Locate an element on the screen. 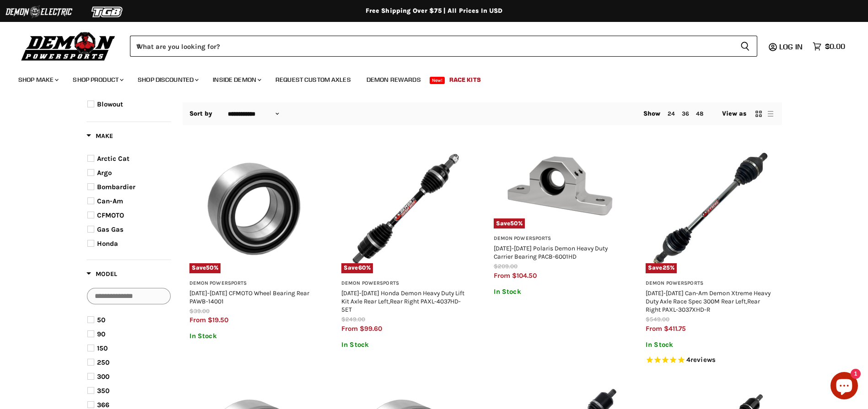  ul: Main menu is located at coordinates (427, 78).